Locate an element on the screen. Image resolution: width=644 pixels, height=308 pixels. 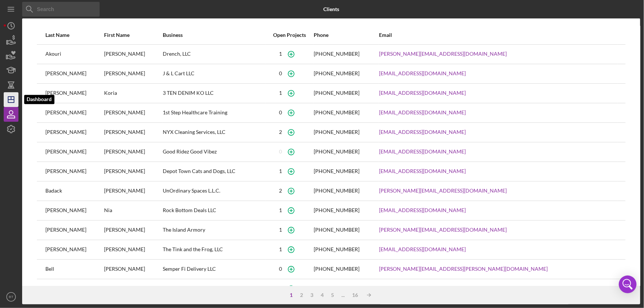
div: The Island Armory is located at coordinates (214, 230).